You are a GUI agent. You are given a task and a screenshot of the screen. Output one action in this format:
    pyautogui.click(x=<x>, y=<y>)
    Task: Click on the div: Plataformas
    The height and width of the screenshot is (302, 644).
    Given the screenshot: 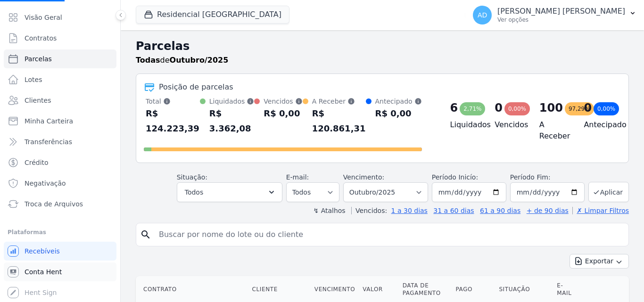 What is the action you would take?
    pyautogui.click(x=60, y=232)
    